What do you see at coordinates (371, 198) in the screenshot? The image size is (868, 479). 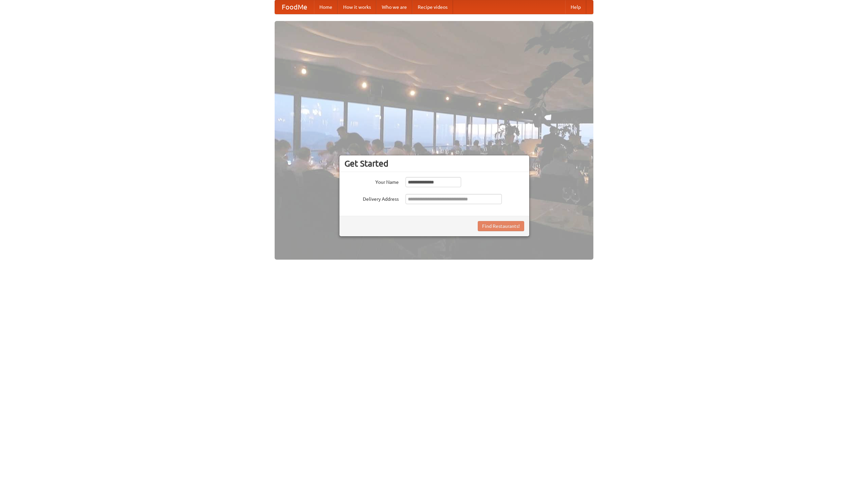 I see `label: Delivery Address` at bounding box center [371, 198].